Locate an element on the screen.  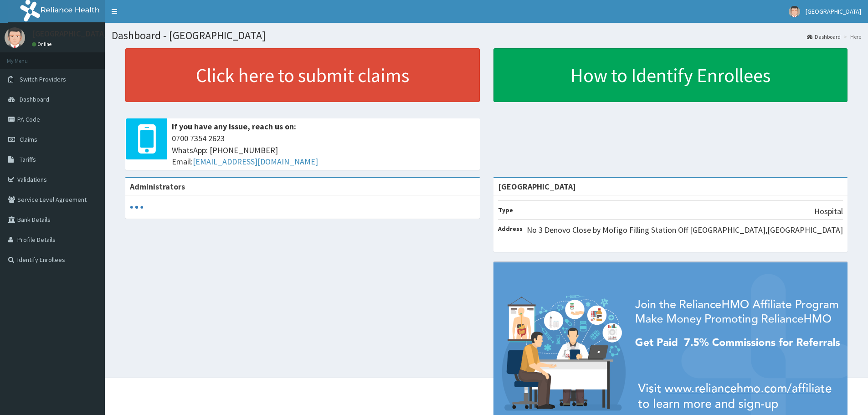
b: Address is located at coordinates (511, 229).